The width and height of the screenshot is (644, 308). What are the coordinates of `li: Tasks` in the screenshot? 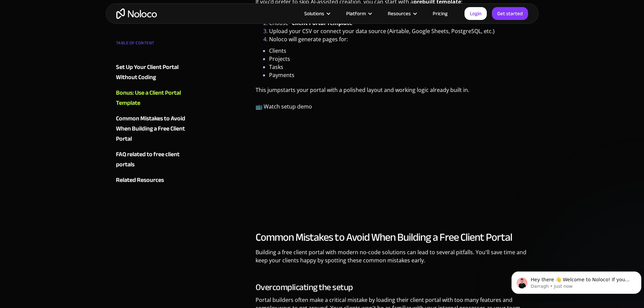 It's located at (399, 67).